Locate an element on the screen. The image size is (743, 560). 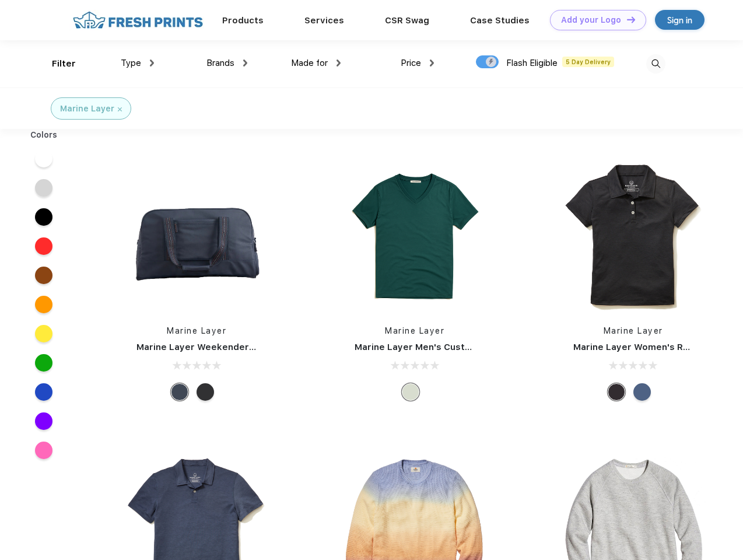
a: Marine Layer Men's Custom Dyed Signature V-Neck is located at coordinates (470, 347).